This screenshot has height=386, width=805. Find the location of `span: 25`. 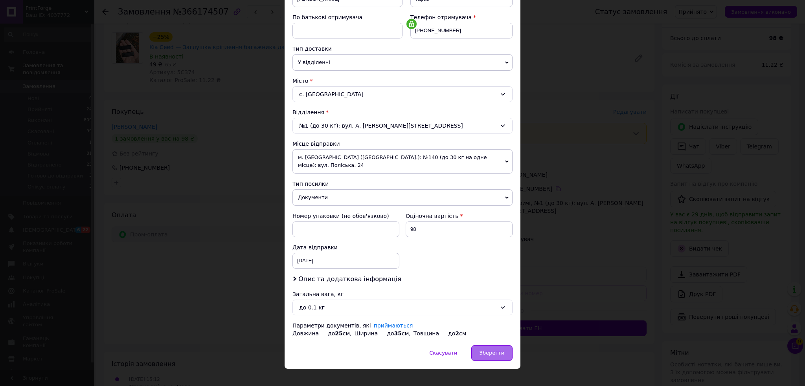

span: 25 is located at coordinates (338, 334).